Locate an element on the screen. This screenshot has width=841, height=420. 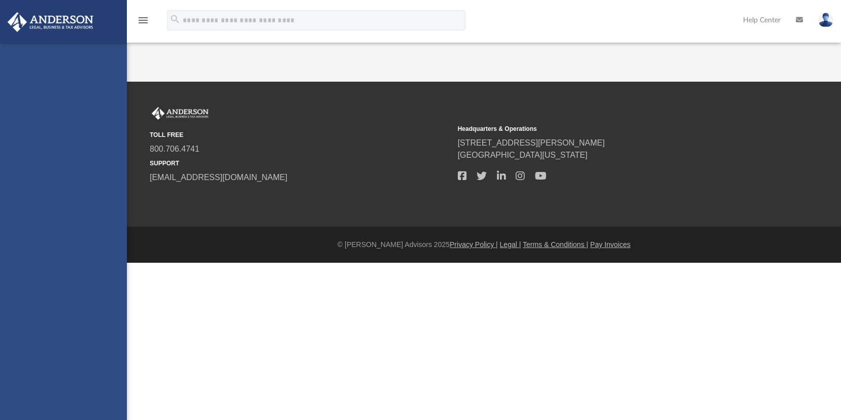
i: menu is located at coordinates (143, 20).